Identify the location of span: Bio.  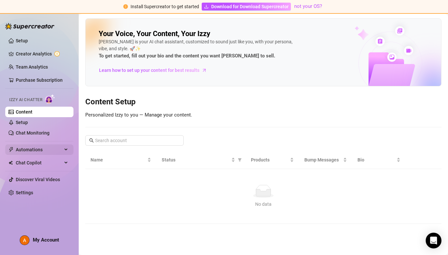
(376, 160).